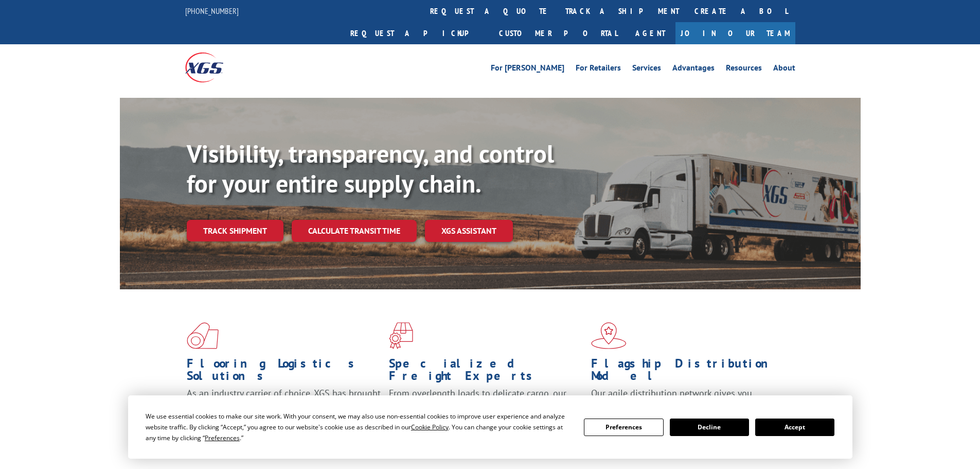  I want to click on a: Resources, so click(744, 69).